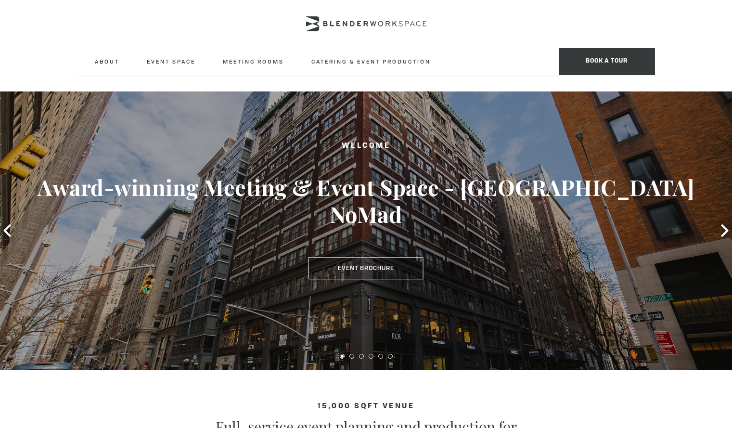 The image size is (732, 428). What do you see at coordinates (107, 61) in the screenshot?
I see `a: About` at bounding box center [107, 61].